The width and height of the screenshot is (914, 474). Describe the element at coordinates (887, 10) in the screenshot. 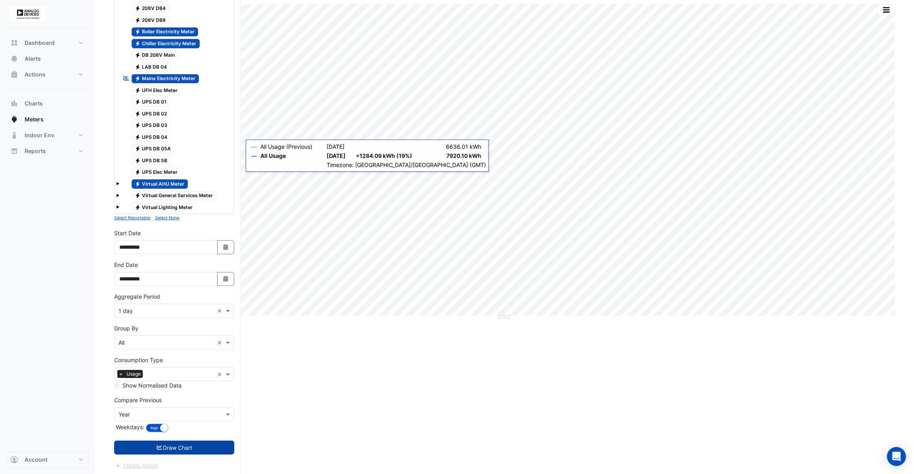

I see `button: More Options` at that location.